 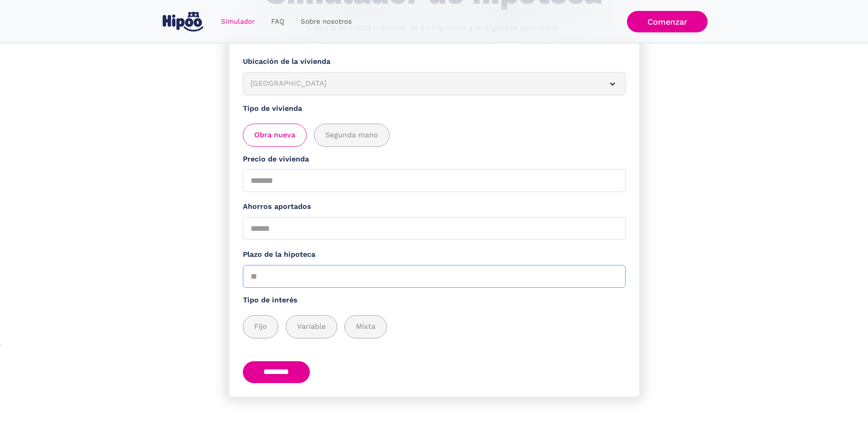 What do you see at coordinates (434, 254) in the screenshot?
I see `label: Plazo de la hipoteca` at bounding box center [434, 254].